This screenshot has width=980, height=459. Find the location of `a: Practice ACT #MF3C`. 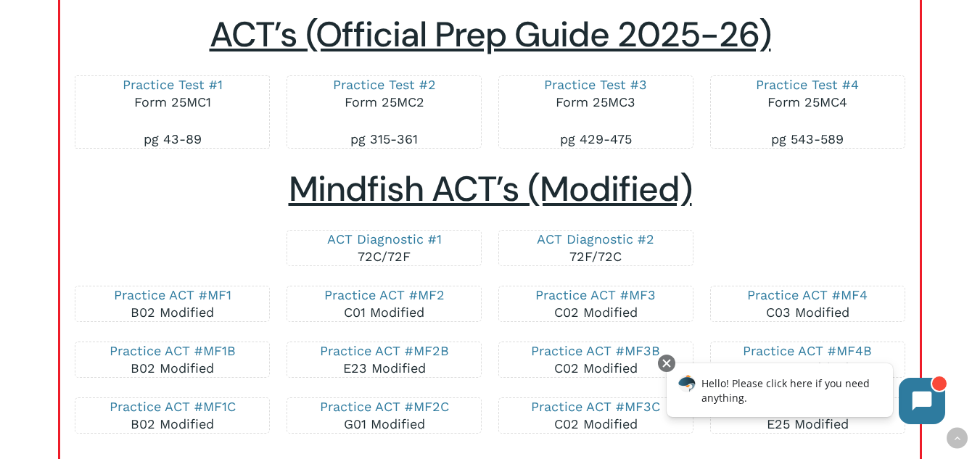

a: Practice ACT #MF3C is located at coordinates (596, 406).